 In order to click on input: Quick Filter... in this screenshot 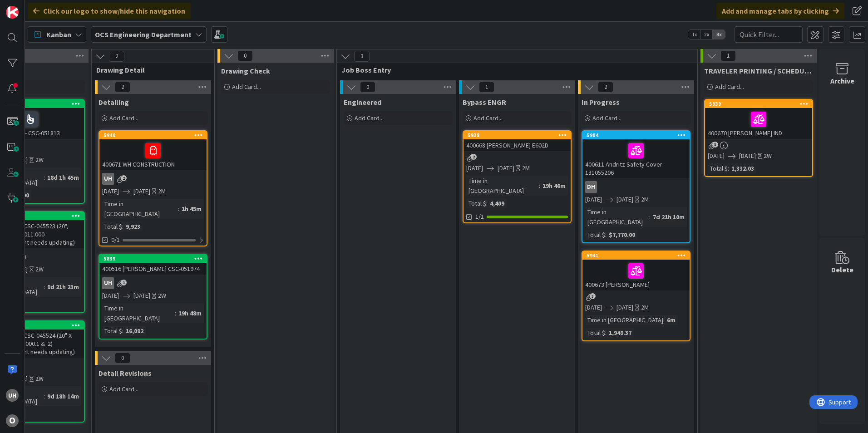, I will do `click(768, 34)`.